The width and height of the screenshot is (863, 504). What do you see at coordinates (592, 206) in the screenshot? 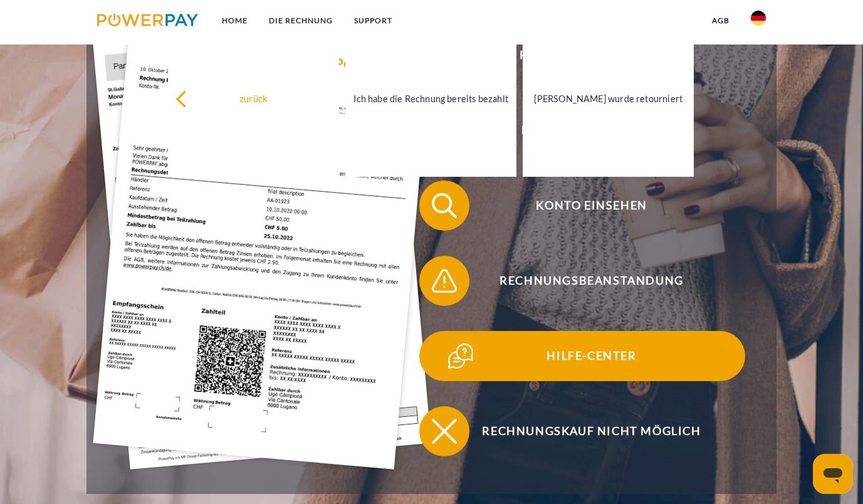
I see `span: Konto einsehen` at bounding box center [592, 206].